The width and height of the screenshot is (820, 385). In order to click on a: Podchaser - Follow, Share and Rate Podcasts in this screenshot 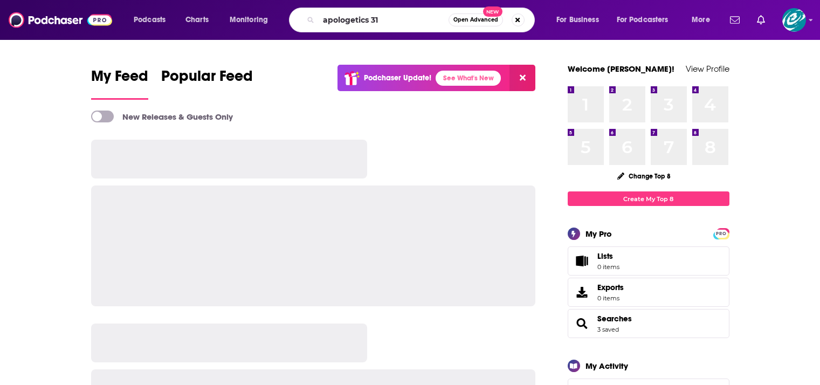, I will do `click(60, 20)`.